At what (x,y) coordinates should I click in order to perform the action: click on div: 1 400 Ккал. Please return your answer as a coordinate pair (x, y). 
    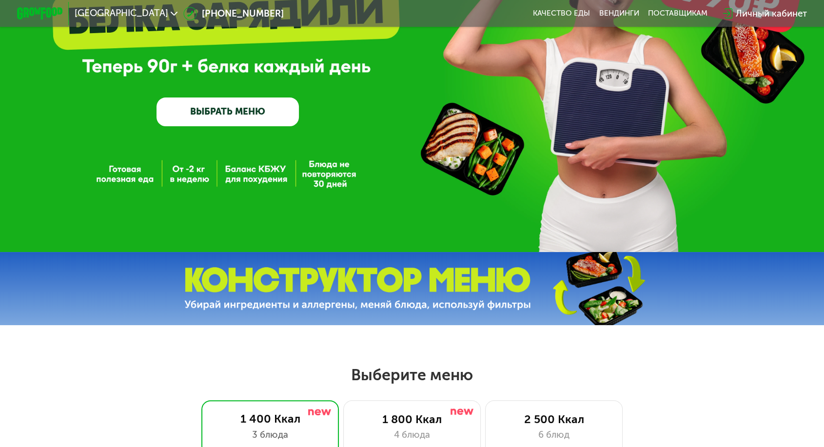
    Looking at the image, I should click on (270, 419).